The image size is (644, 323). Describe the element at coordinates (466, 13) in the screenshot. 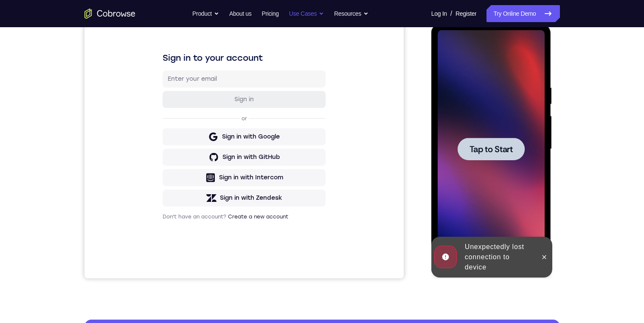

I see `a: Register` at that location.